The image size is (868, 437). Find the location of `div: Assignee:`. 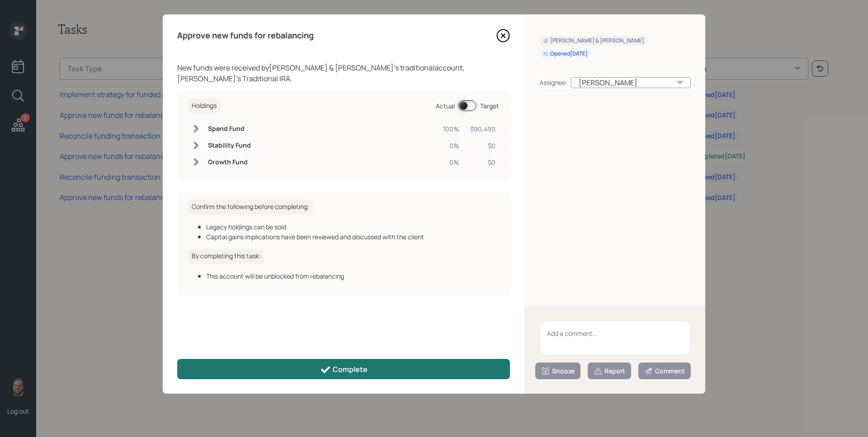

div: Assignee: is located at coordinates (553, 82).